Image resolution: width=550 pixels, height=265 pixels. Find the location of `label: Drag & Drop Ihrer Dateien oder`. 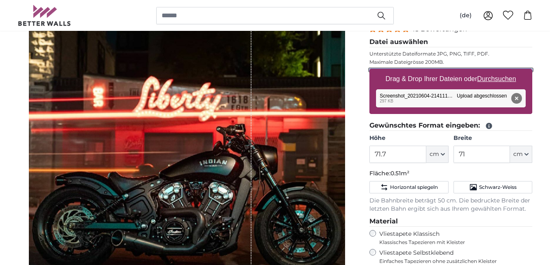

label: Drag & Drop Ihrer Dateien oder is located at coordinates (450, 79).